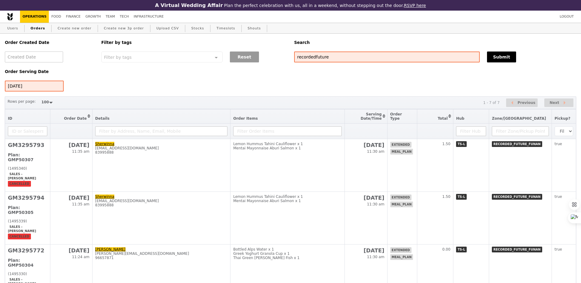  Describe the element at coordinates (471, 131) in the screenshot. I see `input: Filter Hub` at that location.